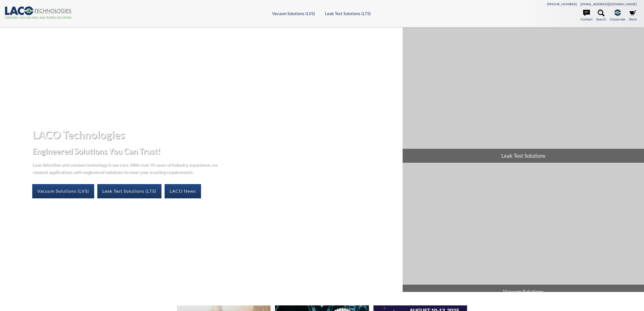 The width and height of the screenshot is (644, 311). Describe the element at coordinates (617, 19) in the screenshot. I see `span: Corporate` at that location.